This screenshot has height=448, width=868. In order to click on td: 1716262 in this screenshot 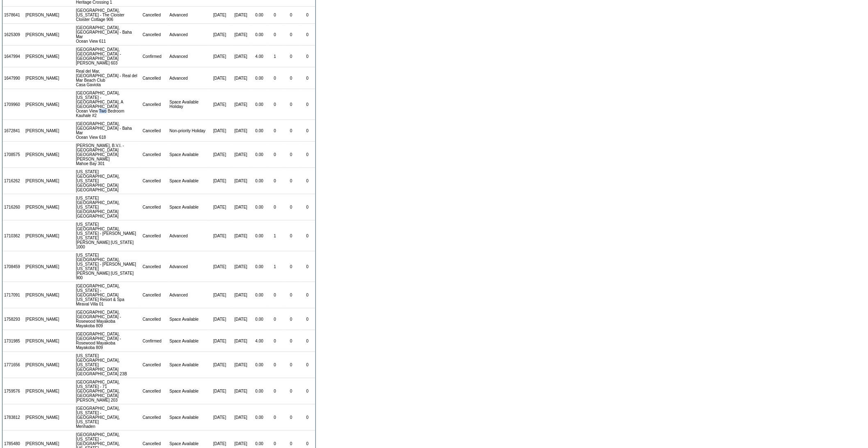, I will do `click(13, 181)`.